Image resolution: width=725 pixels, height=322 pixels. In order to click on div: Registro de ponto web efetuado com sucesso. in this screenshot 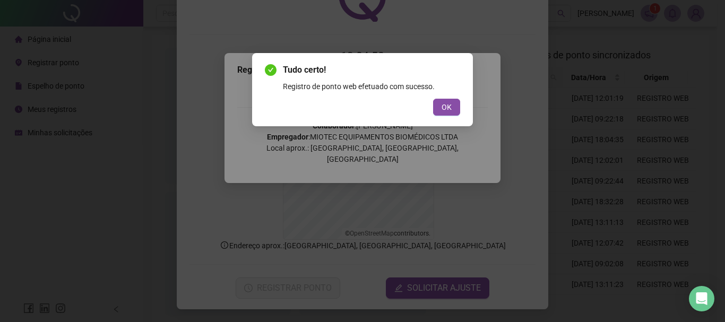, I will do `click(371, 86)`.